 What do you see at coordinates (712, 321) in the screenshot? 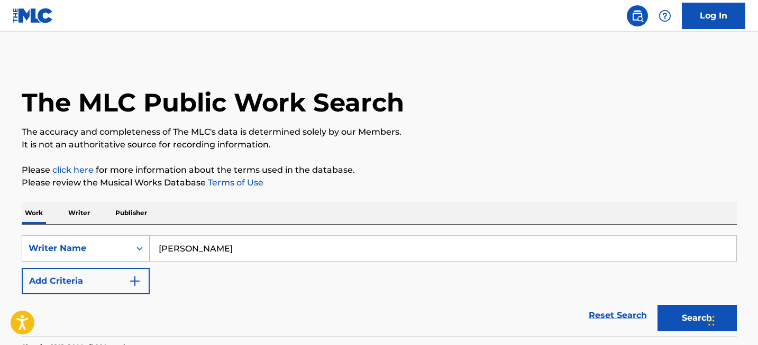
I see `div: Glisser` at bounding box center [712, 321].